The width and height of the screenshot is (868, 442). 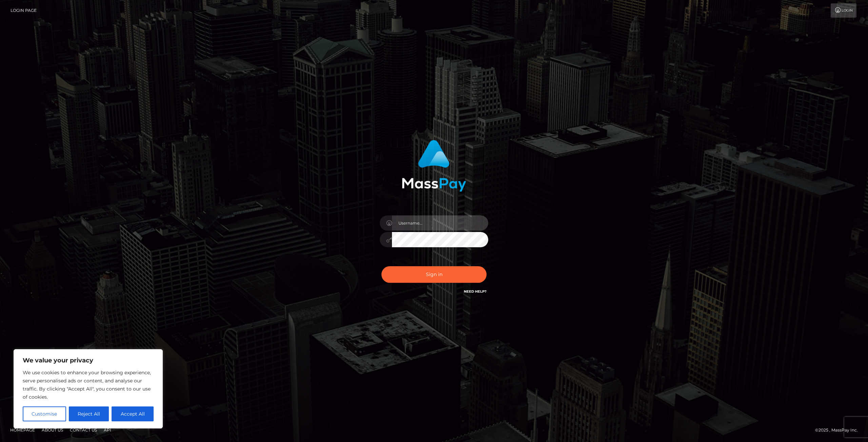 I want to click on a: Login, so click(x=844, y=10).